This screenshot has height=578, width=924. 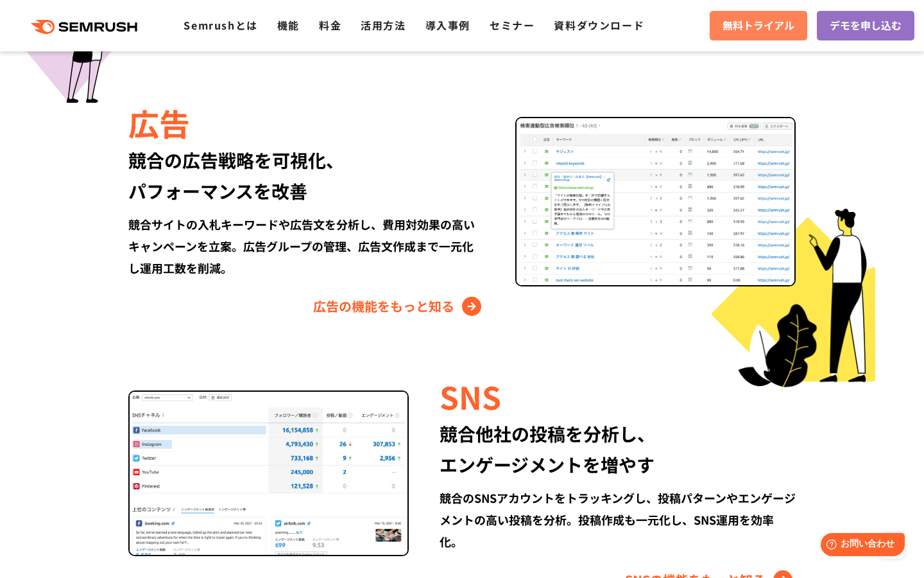 I want to click on div: 広告, so click(x=306, y=123).